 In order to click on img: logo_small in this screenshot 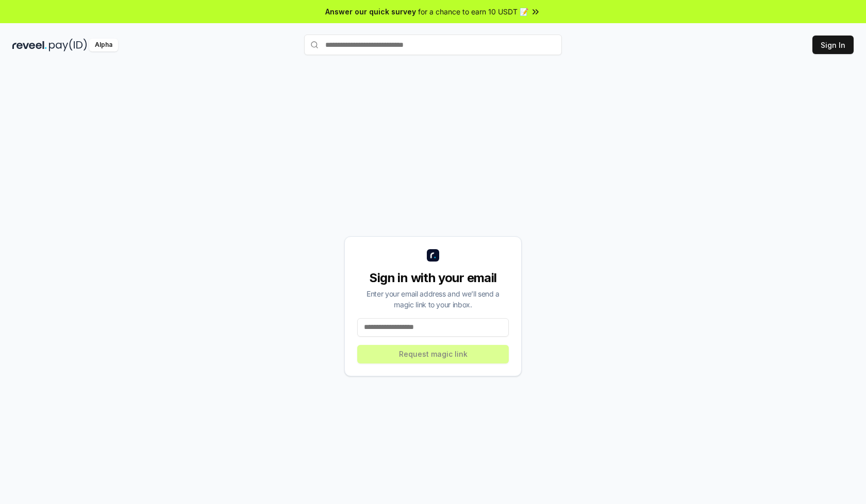, I will do `click(433, 256)`.